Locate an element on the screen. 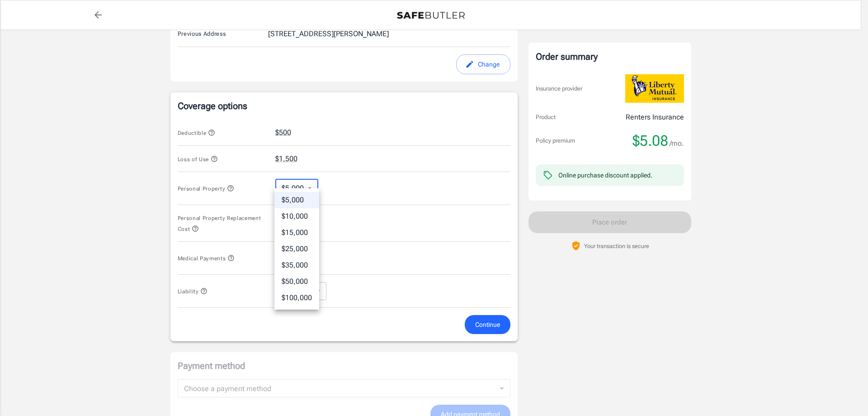  li: $10,000 is located at coordinates (297, 217).